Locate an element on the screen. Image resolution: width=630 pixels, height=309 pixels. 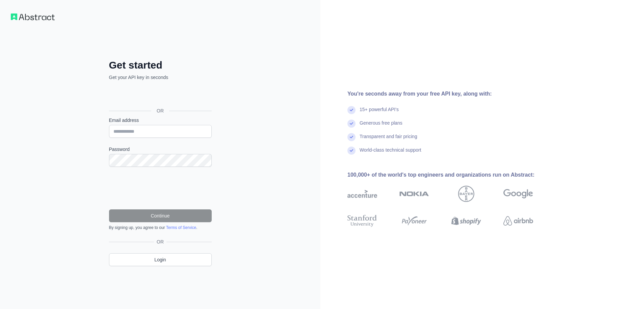
h2: Get started is located at coordinates (160, 65).